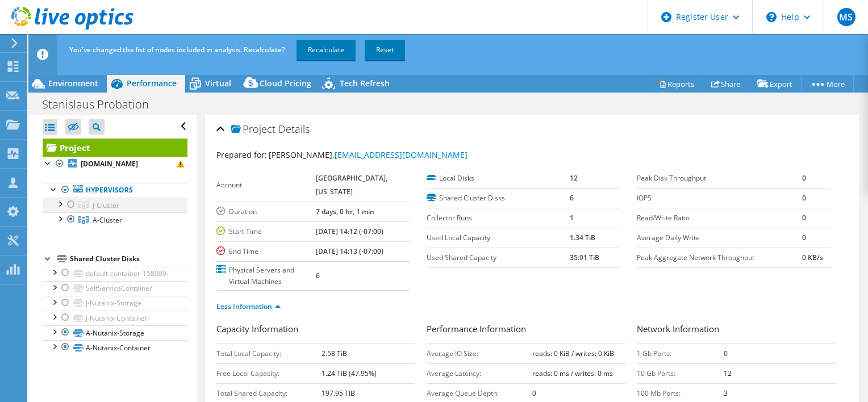 The height and width of the screenshot is (402, 868). Describe the element at coordinates (680, 353) in the screenshot. I see `td: 1 Gb Ports:` at that location.